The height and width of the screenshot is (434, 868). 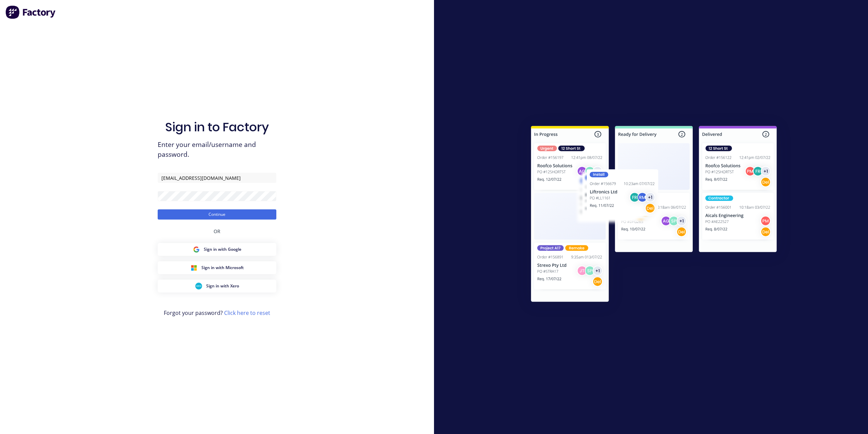 What do you see at coordinates (222, 249) in the screenshot?
I see `span: Sign in with Google` at bounding box center [222, 249].